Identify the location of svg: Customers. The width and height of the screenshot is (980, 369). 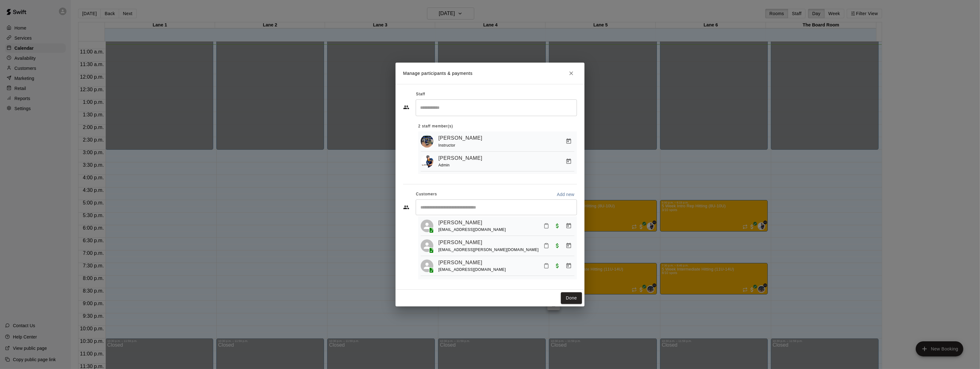
(406, 207).